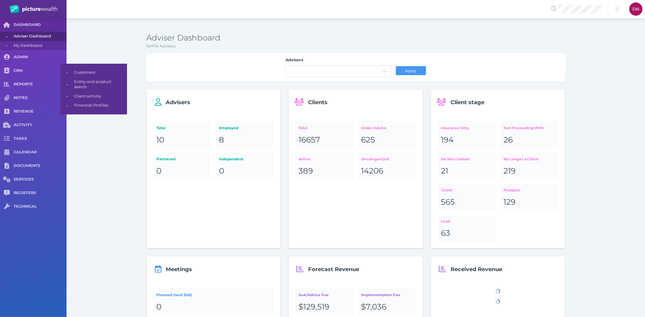  What do you see at coordinates (40, 112) in the screenshot?
I see `span: REVENUE` at bounding box center [40, 112].